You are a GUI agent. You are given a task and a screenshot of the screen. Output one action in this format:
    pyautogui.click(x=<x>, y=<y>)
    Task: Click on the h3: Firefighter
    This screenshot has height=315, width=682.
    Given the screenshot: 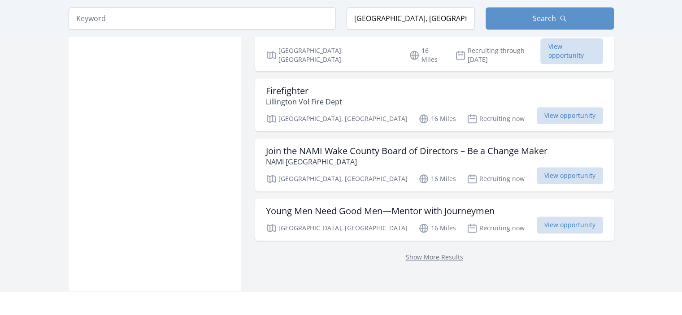 What is the action you would take?
    pyautogui.click(x=304, y=91)
    